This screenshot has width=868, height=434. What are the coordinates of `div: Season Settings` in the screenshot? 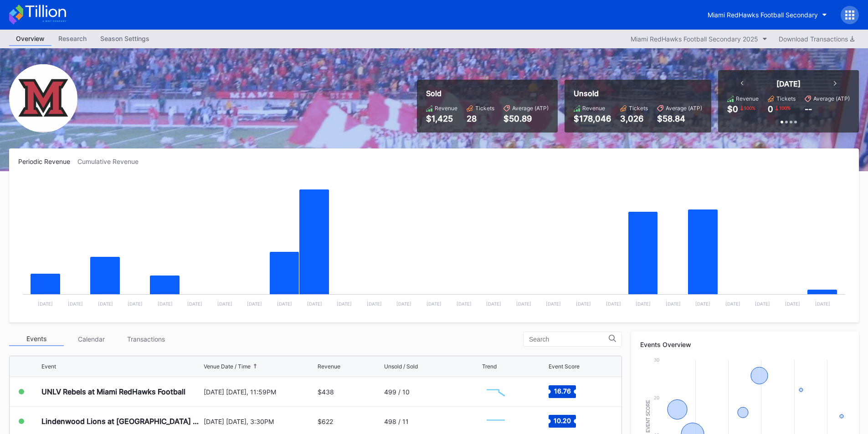 It's located at (125, 39).